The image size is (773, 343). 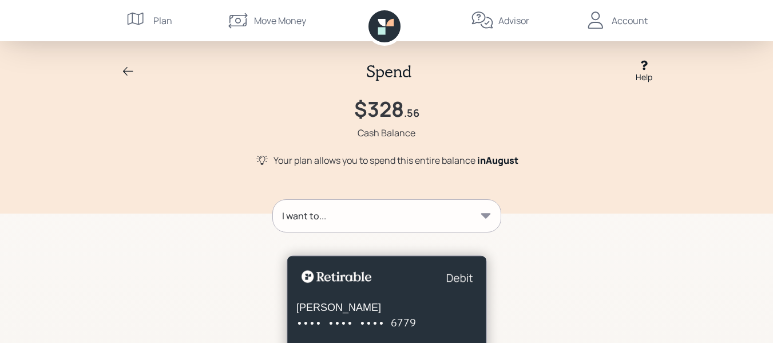 What do you see at coordinates (386, 133) in the screenshot?
I see `div: Cash Balance` at bounding box center [386, 133].